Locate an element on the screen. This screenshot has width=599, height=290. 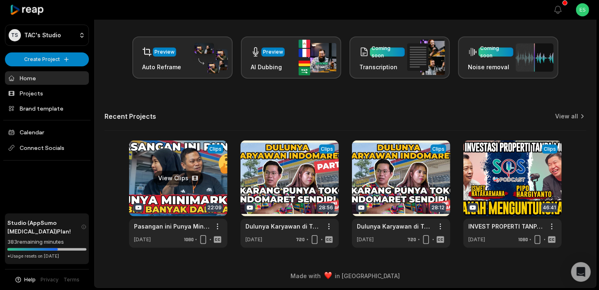
a: Terms is located at coordinates (72, 280).